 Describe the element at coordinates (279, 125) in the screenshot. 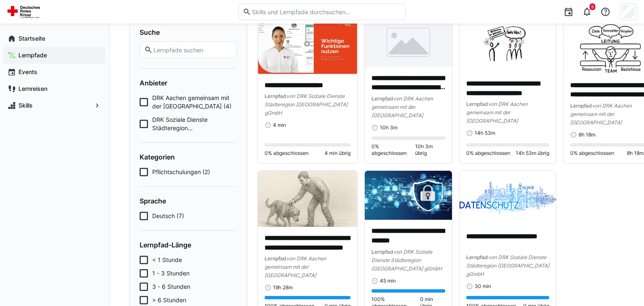

I see `span: 4 min` at that location.